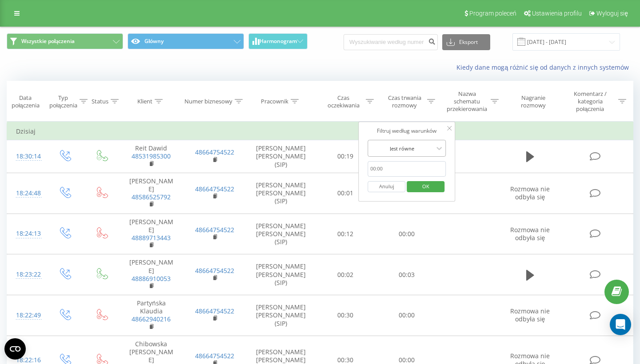  I want to click on a: 48662940216, so click(151, 319).